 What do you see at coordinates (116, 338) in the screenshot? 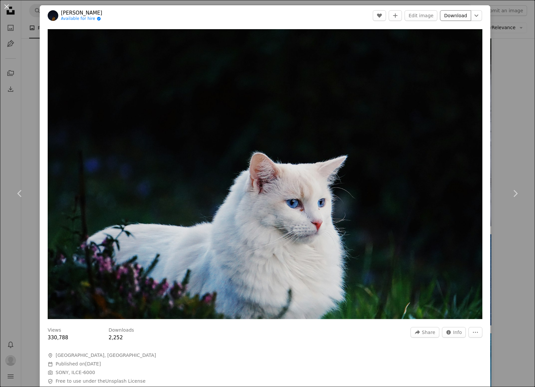
I see `span: 2,252` at bounding box center [116, 338].